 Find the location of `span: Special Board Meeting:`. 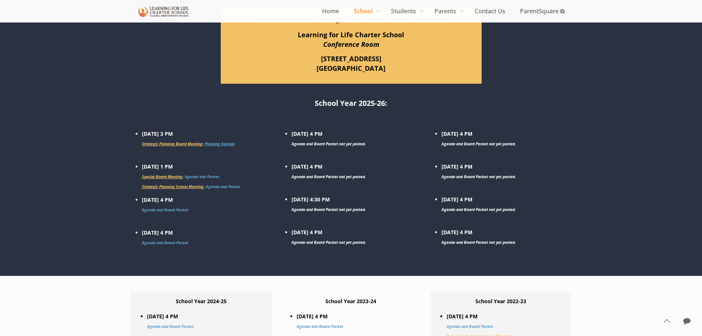

span: Special Board Meeting: is located at coordinates (163, 177).